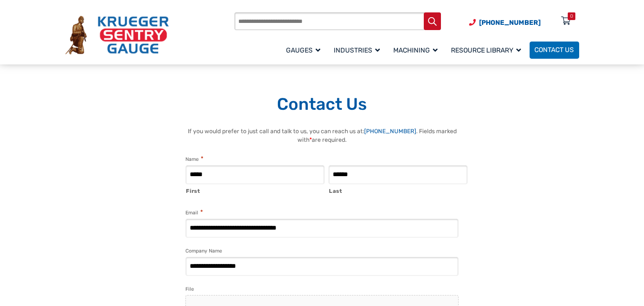  I want to click on span: Resource Library, so click(486, 51).